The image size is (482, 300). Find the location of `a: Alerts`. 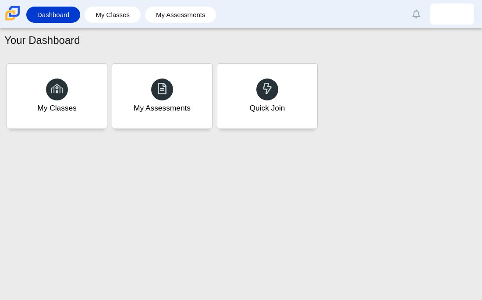

a: Alerts is located at coordinates (416, 14).